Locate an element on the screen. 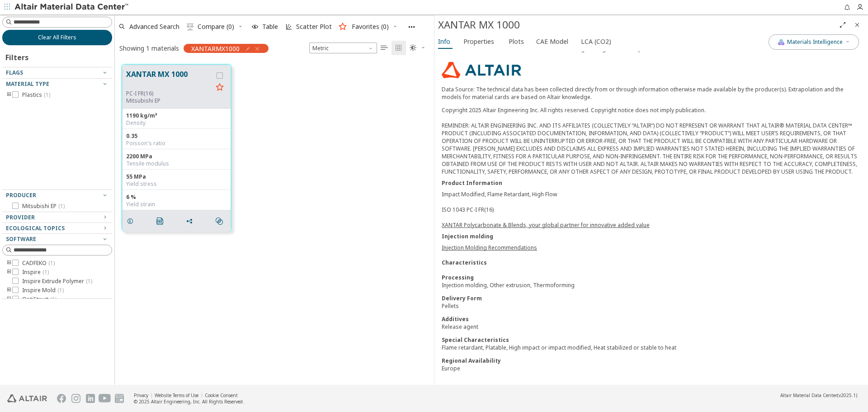 The image size is (868, 412). div: 0.35 is located at coordinates (176, 137).